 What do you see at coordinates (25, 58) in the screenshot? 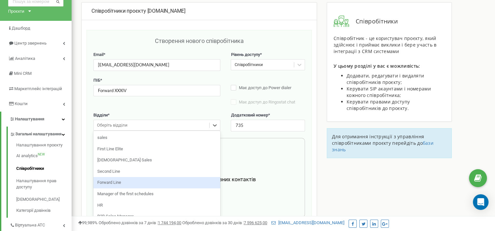
I see `span: Аналiтика` at bounding box center [25, 58].